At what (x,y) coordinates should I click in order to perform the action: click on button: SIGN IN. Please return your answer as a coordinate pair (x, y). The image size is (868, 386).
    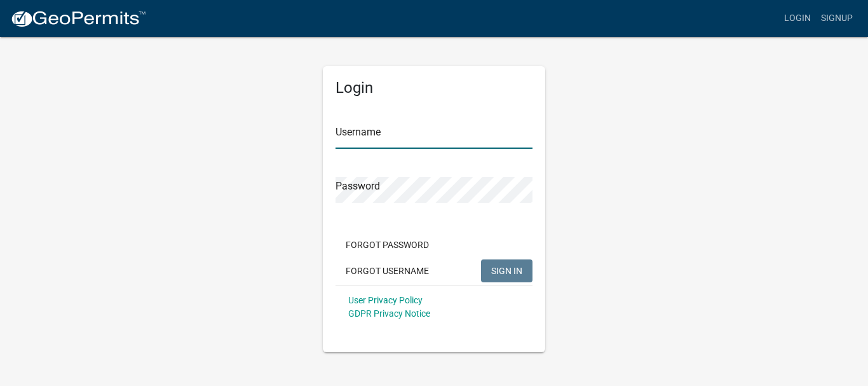
    Looking at the image, I should click on (506, 271).